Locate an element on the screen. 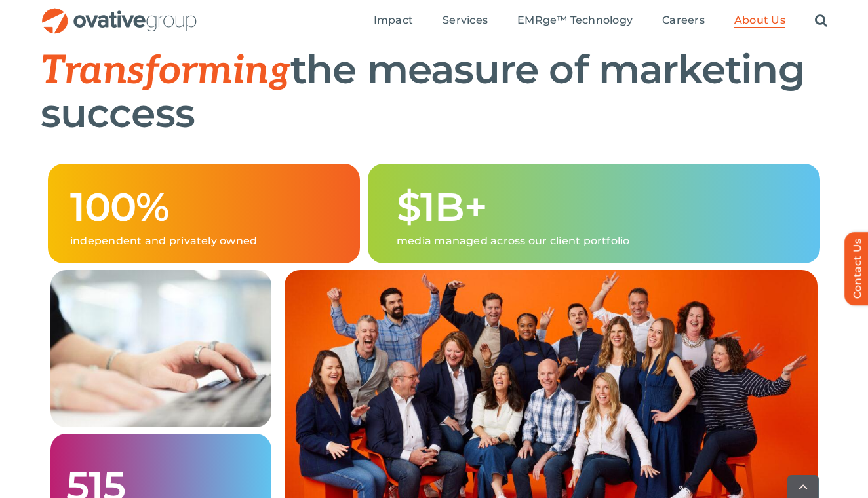 Image resolution: width=868 pixels, height=498 pixels. span: Impact is located at coordinates (394, 20).